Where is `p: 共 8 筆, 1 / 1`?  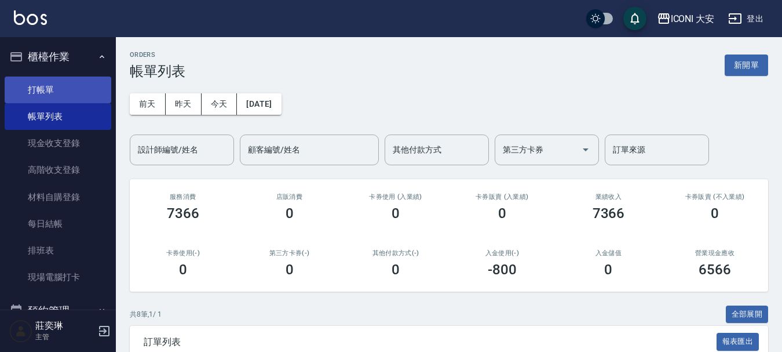 p: 共 8 筆, 1 / 1 is located at coordinates (145, 314).